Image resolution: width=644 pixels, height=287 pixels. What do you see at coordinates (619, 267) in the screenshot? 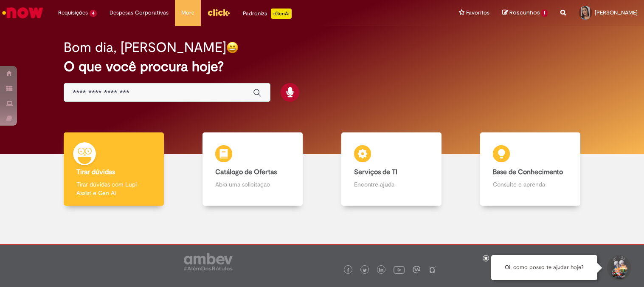
I see `button: Iniciar Conversa de Suporte` at bounding box center [619, 267].